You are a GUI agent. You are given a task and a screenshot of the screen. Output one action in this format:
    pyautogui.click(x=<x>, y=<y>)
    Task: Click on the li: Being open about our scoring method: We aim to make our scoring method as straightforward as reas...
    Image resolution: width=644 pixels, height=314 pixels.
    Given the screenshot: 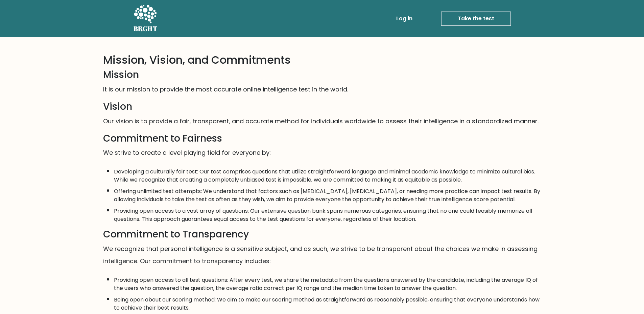 What is the action you would take?
    pyautogui.click(x=327, y=302)
    